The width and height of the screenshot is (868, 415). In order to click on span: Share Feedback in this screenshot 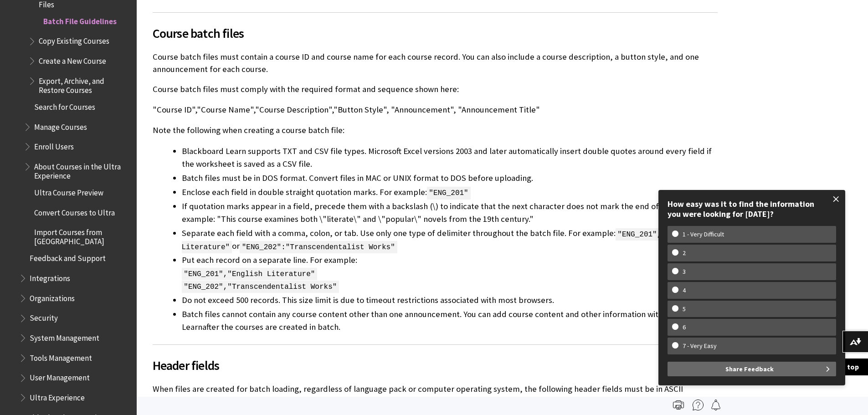, I will do `click(750, 369)`.